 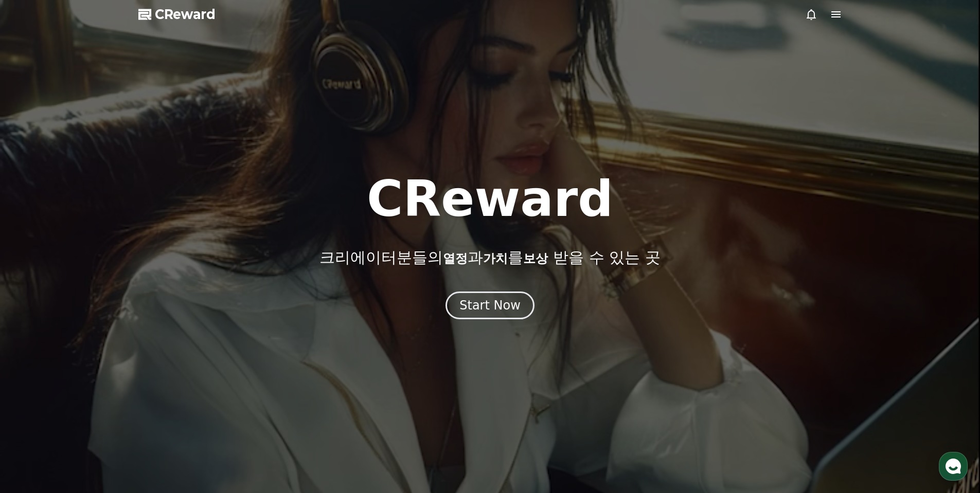 I want to click on span: 가치, so click(x=495, y=259).